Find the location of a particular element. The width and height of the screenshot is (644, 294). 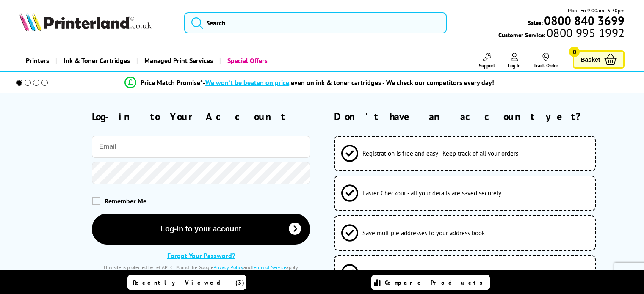

a: Managed Print Services is located at coordinates (178, 61).